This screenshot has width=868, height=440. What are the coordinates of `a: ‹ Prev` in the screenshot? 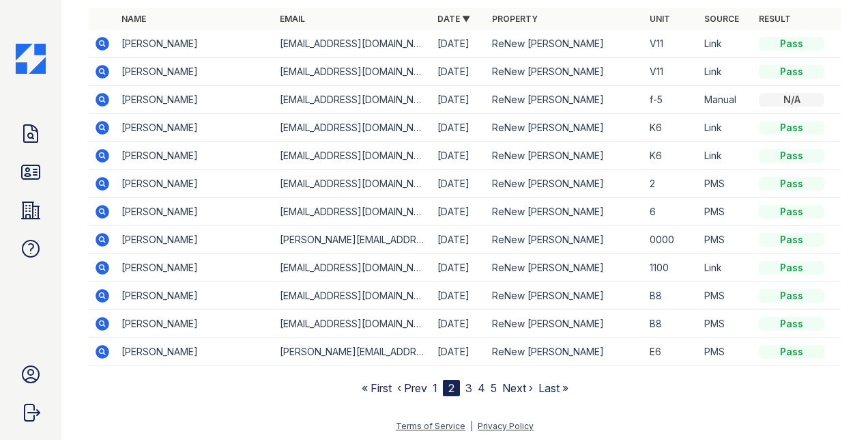 It's located at (412, 388).